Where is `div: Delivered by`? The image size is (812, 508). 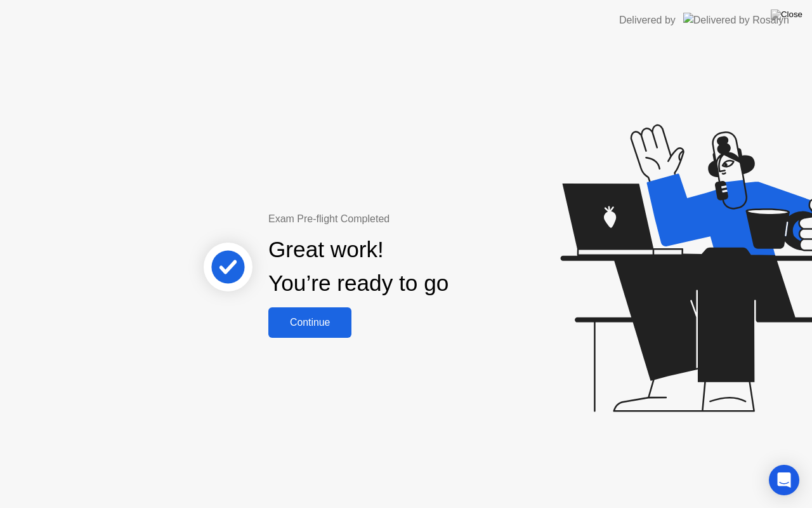
div: Delivered by is located at coordinates (647, 20).